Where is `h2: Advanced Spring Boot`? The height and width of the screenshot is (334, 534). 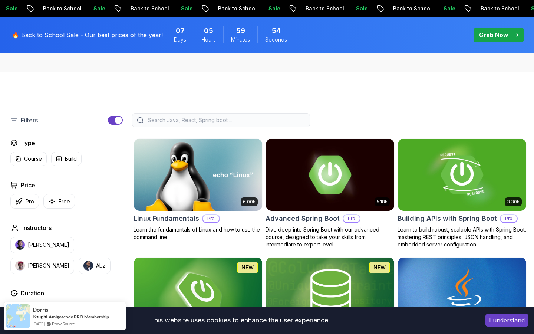 h2: Advanced Spring Boot is located at coordinates (303, 219).